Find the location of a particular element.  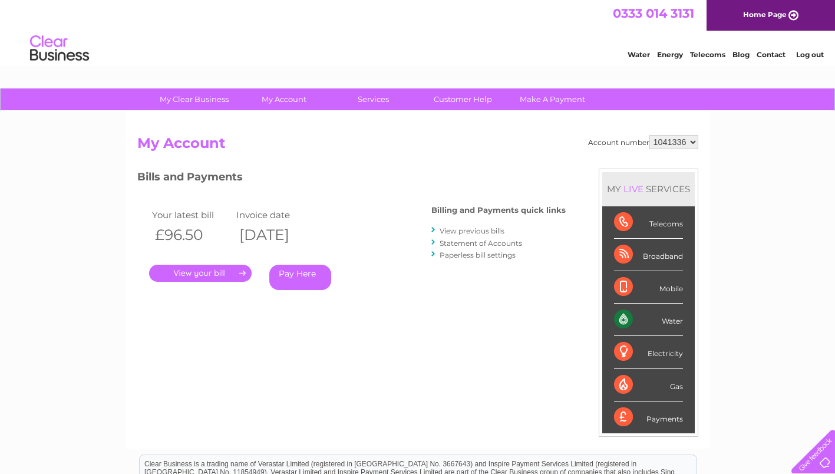

a: Blog is located at coordinates (740, 54).